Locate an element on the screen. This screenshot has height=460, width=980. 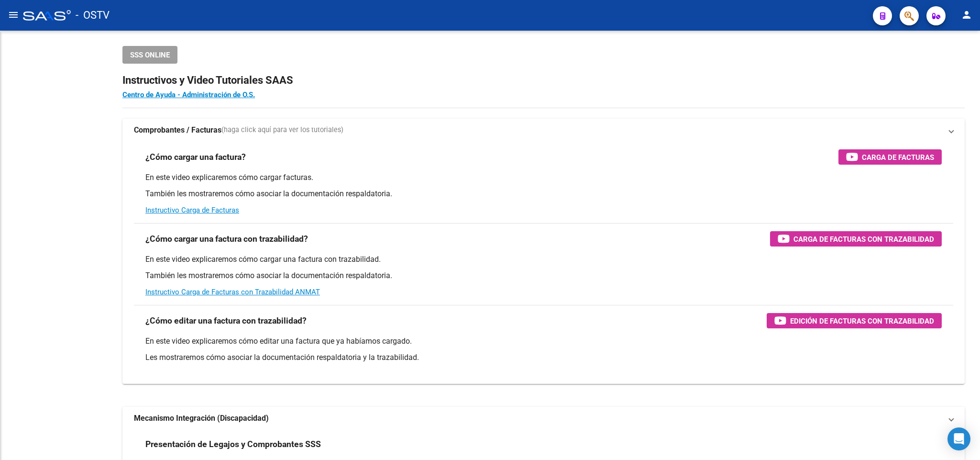
mat-icon: person is located at coordinates (967, 15).